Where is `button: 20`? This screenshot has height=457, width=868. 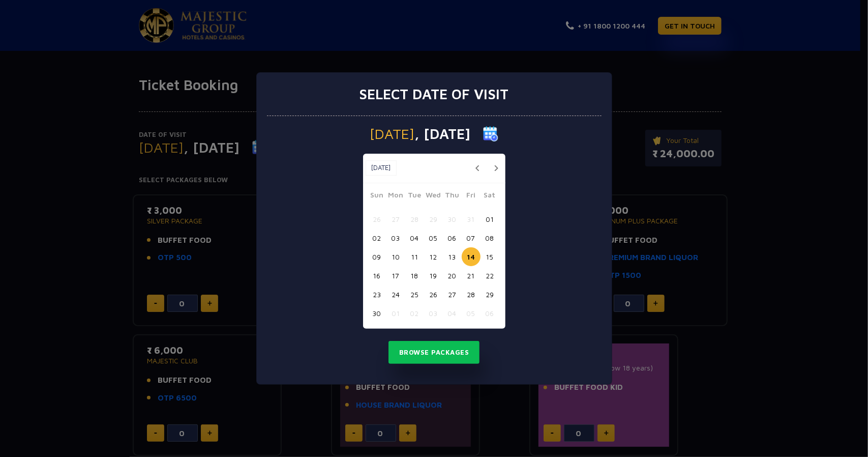 button: 20 is located at coordinates (452, 275).